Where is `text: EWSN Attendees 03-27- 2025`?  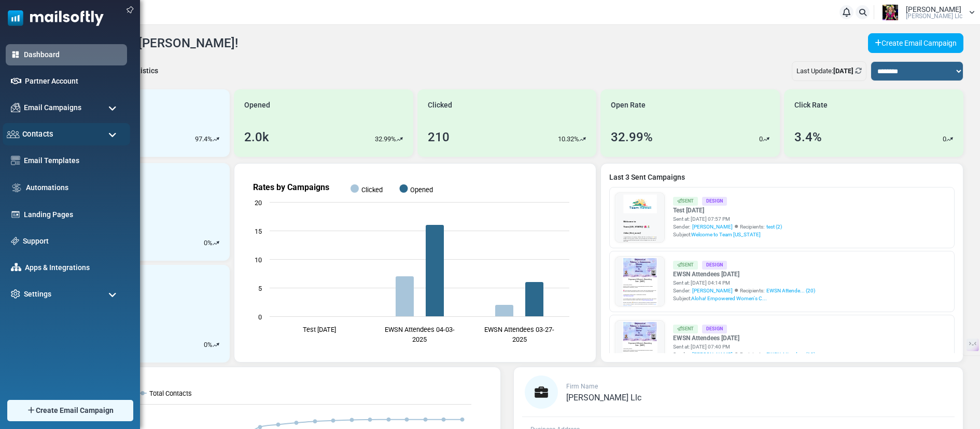 text: EWSN Attendees 03-27- 2025 is located at coordinates (519, 334).